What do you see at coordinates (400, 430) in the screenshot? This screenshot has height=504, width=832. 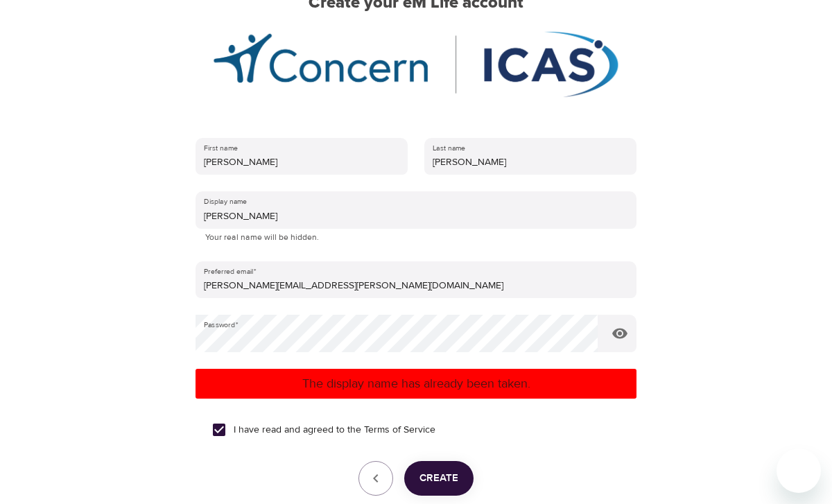 I see `a: Terms of Service` at bounding box center [400, 430].